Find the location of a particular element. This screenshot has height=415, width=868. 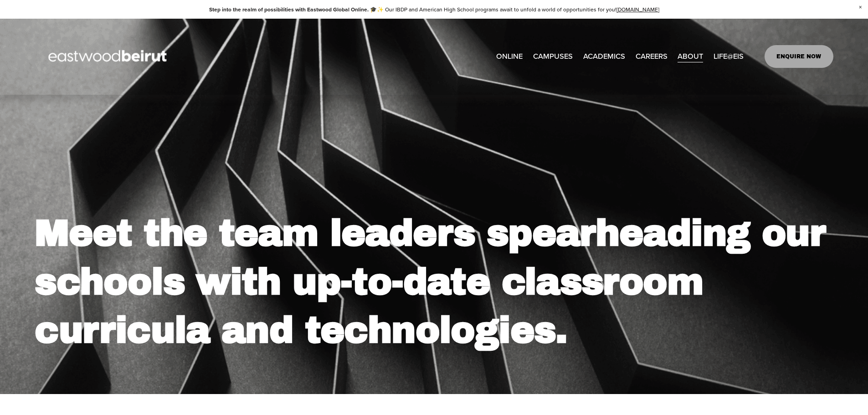

a: CAREERS is located at coordinates (652, 57).